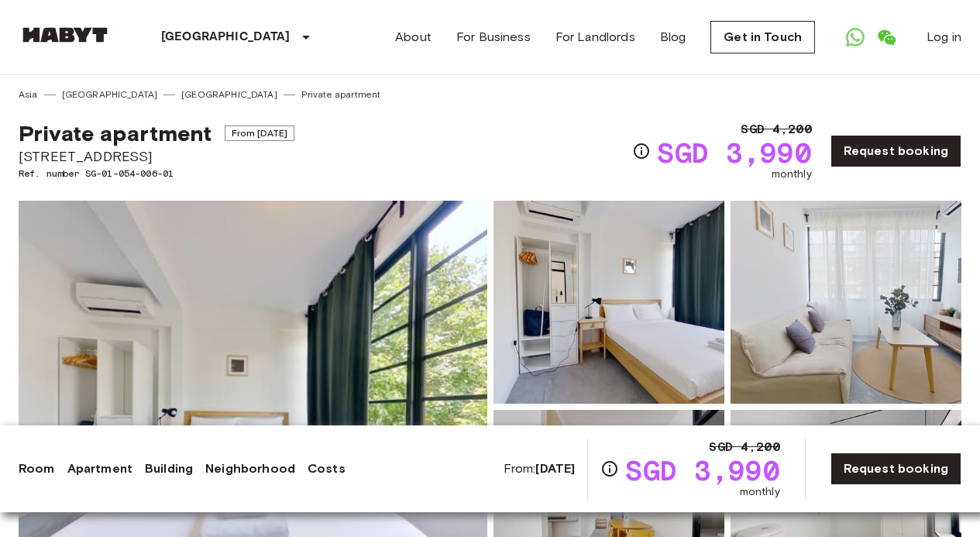 The image size is (980, 537). What do you see at coordinates (341, 94) in the screenshot?
I see `a: Private apartment` at bounding box center [341, 94].